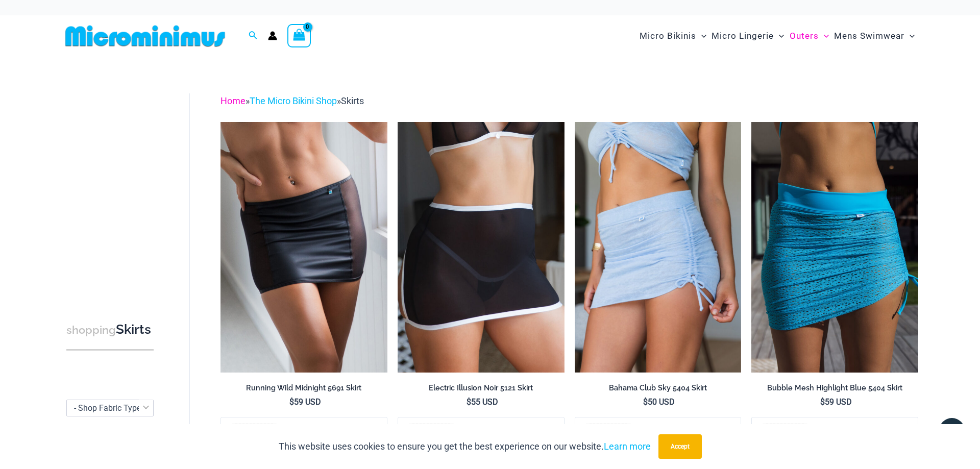 The width and height of the screenshot is (980, 469). I want to click on bdi: 55 USD, so click(483, 402).